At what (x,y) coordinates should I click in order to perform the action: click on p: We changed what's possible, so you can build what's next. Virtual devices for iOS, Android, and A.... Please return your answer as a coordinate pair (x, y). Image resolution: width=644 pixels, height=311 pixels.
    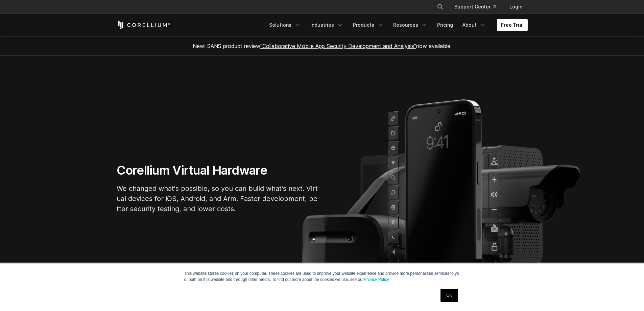
    Looking at the image, I should click on (218, 199).